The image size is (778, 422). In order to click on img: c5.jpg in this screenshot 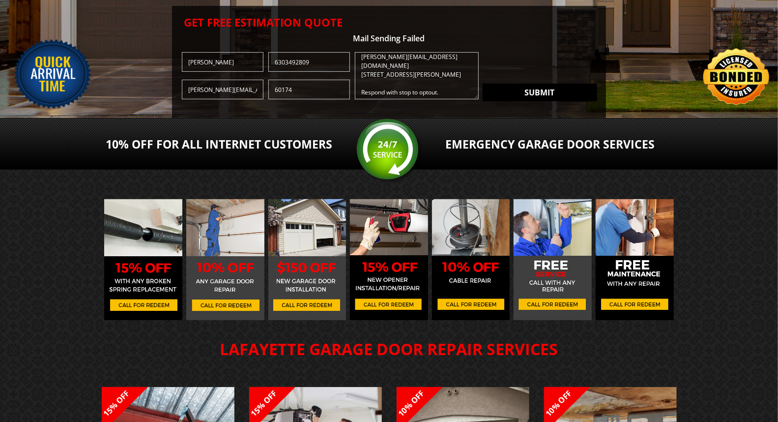, I will do `click(471, 260)`.